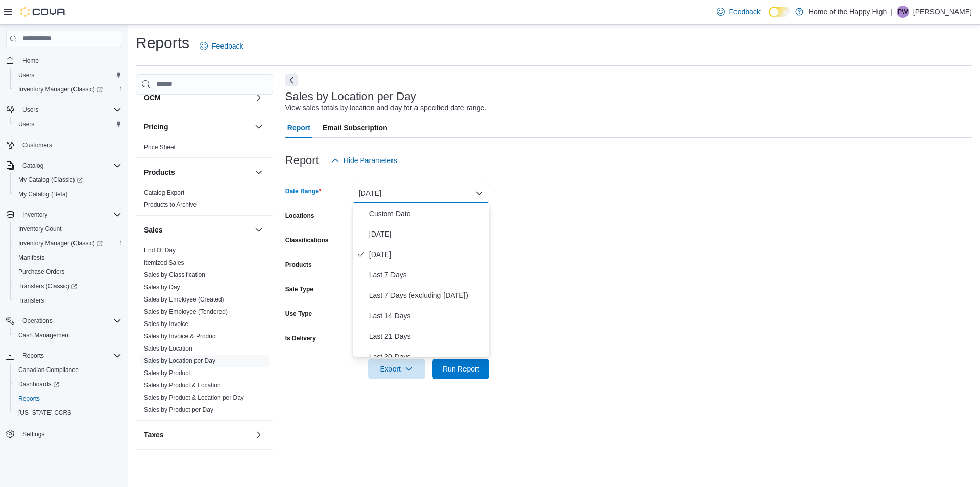 This screenshot has width=980, height=487. What do you see at coordinates (164, 193) in the screenshot?
I see `a: Catalog Export` at bounding box center [164, 193].